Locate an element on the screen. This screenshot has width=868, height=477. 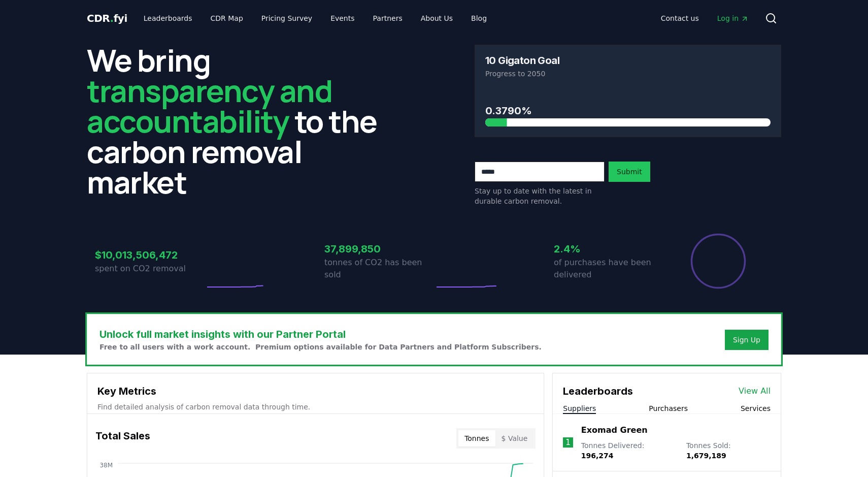
a: Sign Up is located at coordinates (747, 340).